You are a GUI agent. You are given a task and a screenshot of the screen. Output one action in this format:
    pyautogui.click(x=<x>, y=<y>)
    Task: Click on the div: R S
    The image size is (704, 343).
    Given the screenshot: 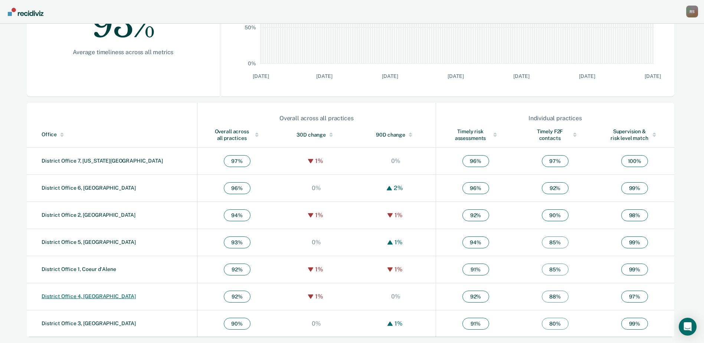 What is the action you would take?
    pyautogui.click(x=692, y=12)
    